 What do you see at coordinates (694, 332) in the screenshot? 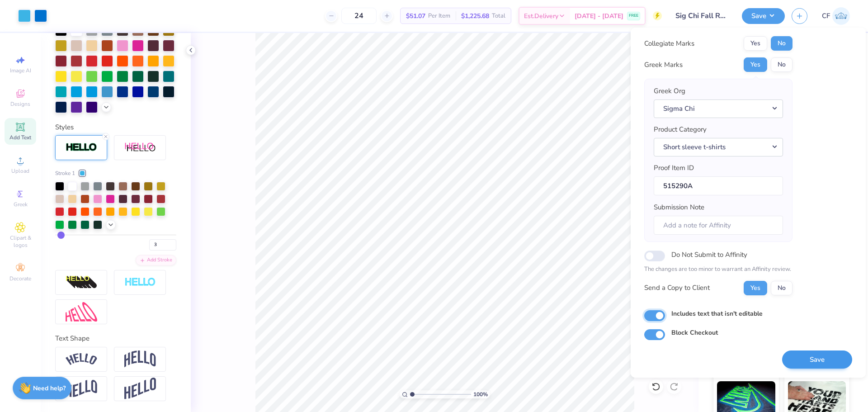
I see `label: Block Checkout` at bounding box center [694, 332].